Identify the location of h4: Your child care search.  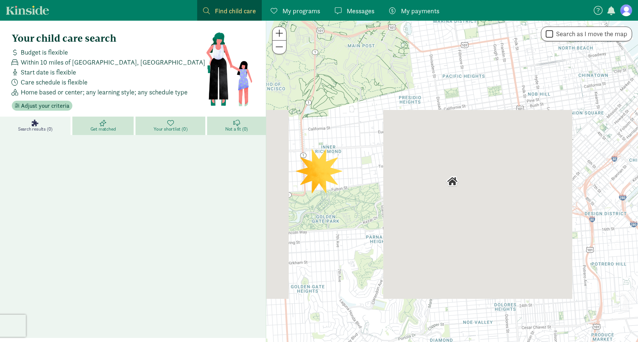
(109, 38).